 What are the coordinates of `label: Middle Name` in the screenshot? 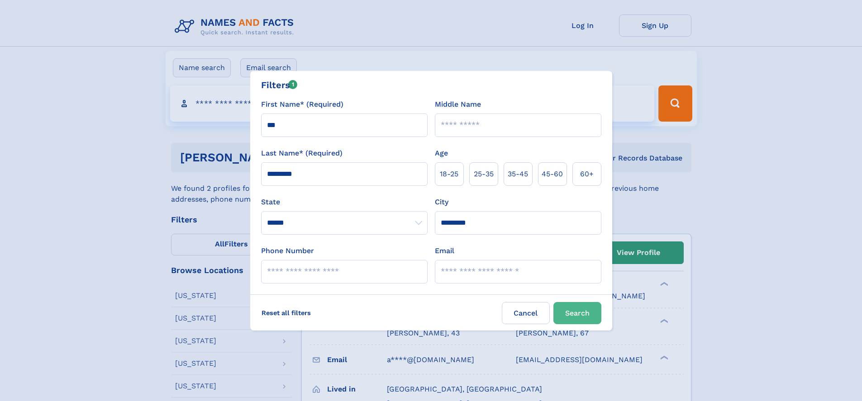 It's located at (458, 104).